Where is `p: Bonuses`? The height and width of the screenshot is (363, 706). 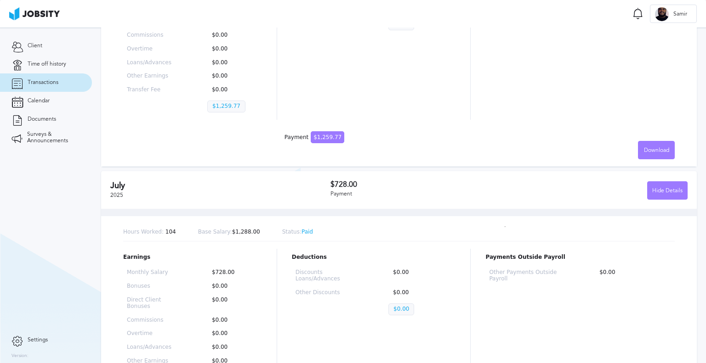 p: Bonuses is located at coordinates (152, 287).